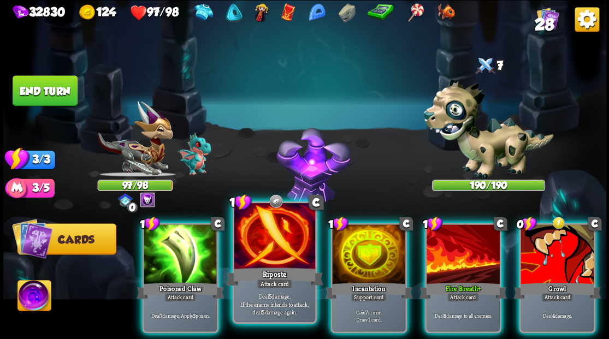 The image size is (609, 339). What do you see at coordinates (193, 315) in the screenshot?
I see `b: 3` at bounding box center [193, 315].